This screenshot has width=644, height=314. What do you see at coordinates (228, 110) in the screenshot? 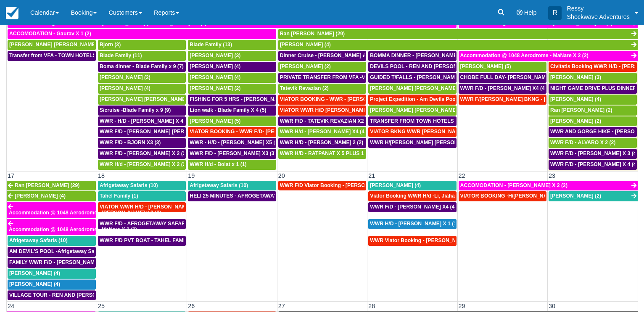
I see `span: Lion walk - Blade Family X 4 (5)` at bounding box center [228, 110].